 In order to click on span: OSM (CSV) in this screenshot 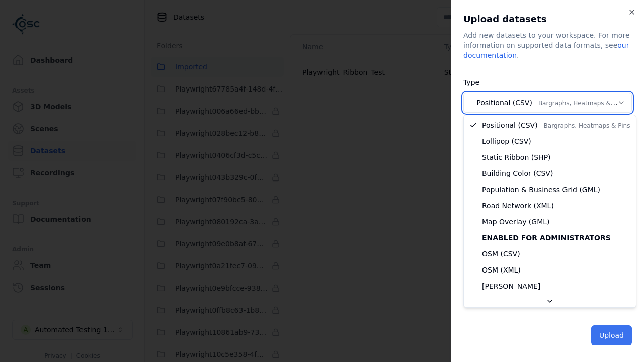, I will do `click(501, 253)`.